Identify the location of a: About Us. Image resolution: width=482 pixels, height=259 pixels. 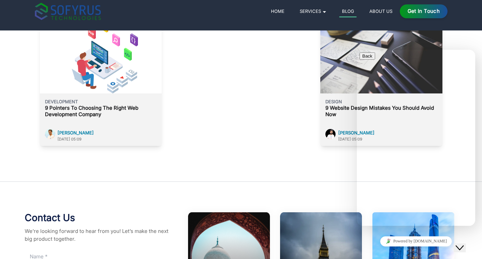
(381, 11).